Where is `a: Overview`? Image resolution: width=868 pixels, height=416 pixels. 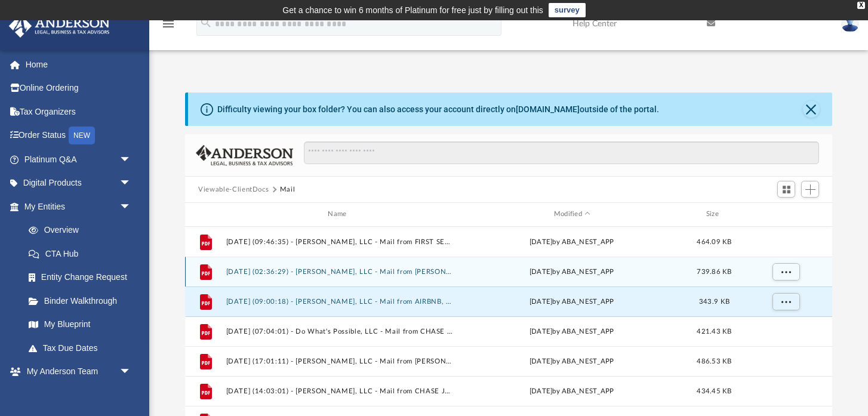 a: Overview is located at coordinates (83, 230).